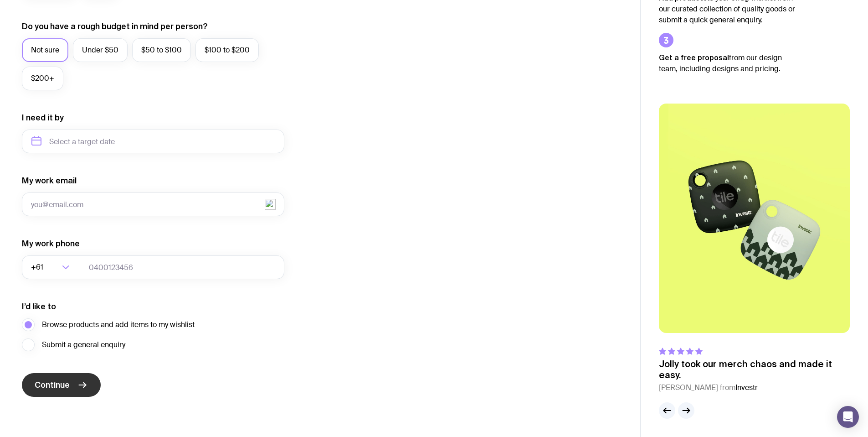  I want to click on span: +61, so click(38, 267).